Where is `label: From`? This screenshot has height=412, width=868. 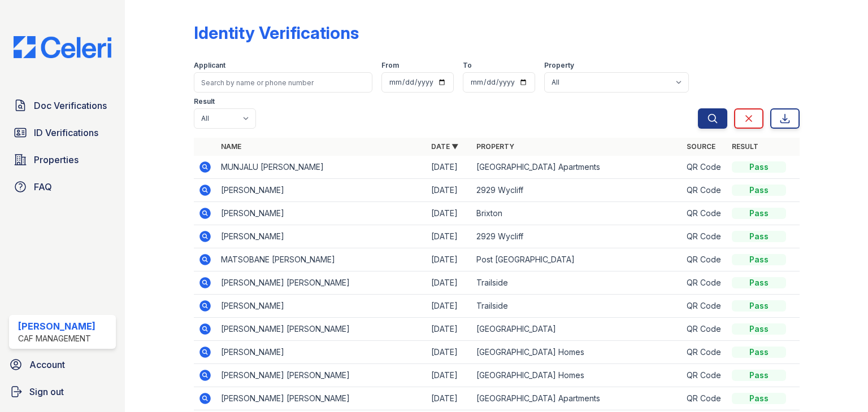 label: From is located at coordinates (390, 66).